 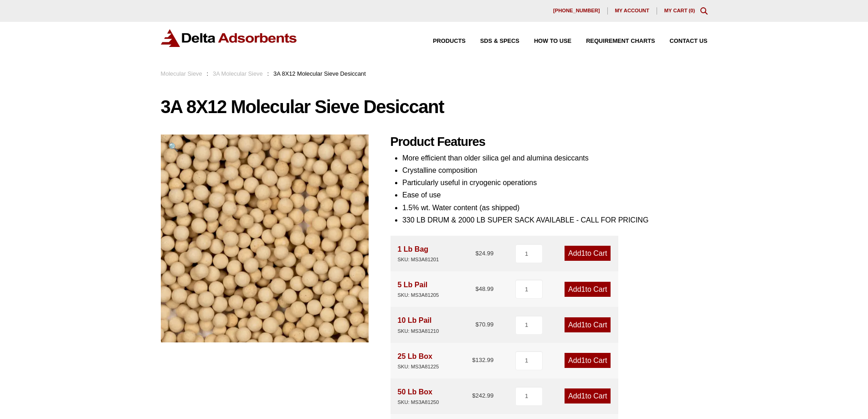 I want to click on a: SDS & SPECS, so click(x=493, y=41).